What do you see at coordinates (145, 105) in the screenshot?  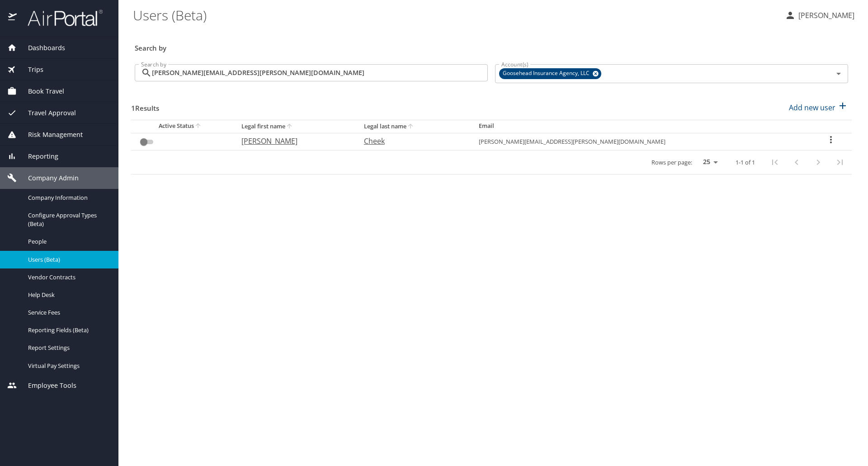 I see `h3: 1 Results` at bounding box center [145, 105].